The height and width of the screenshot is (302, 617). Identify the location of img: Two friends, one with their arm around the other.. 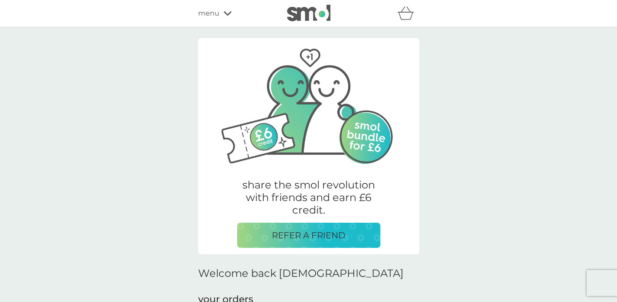
(309, 103).